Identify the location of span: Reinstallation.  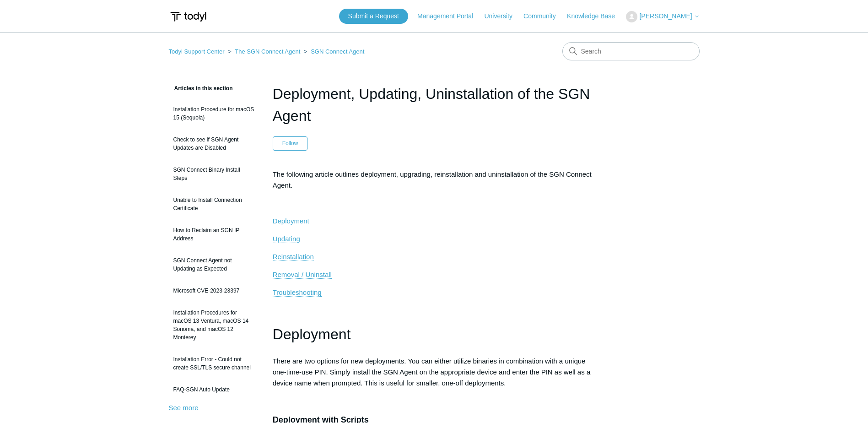
(294, 256).